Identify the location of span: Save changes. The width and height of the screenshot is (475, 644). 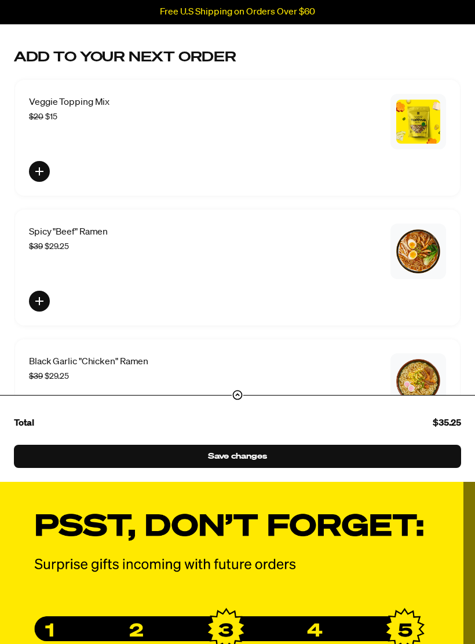
(237, 456).